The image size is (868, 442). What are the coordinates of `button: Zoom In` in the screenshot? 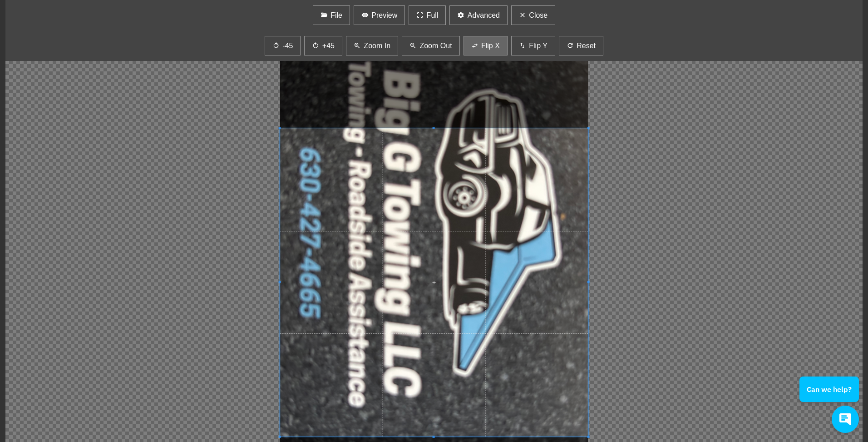 It's located at (372, 45).